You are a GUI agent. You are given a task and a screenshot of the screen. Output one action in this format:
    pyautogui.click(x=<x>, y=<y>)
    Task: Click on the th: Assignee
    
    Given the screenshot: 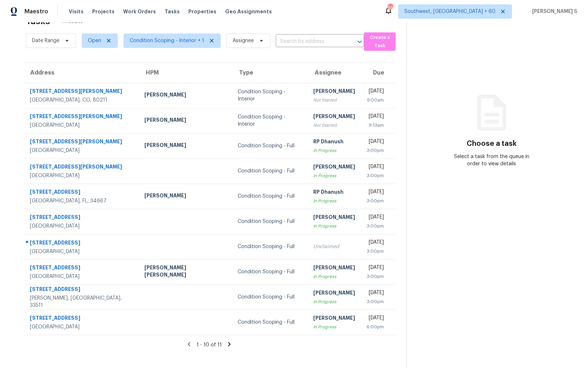 What is the action you would take?
    pyautogui.click(x=334, y=73)
    